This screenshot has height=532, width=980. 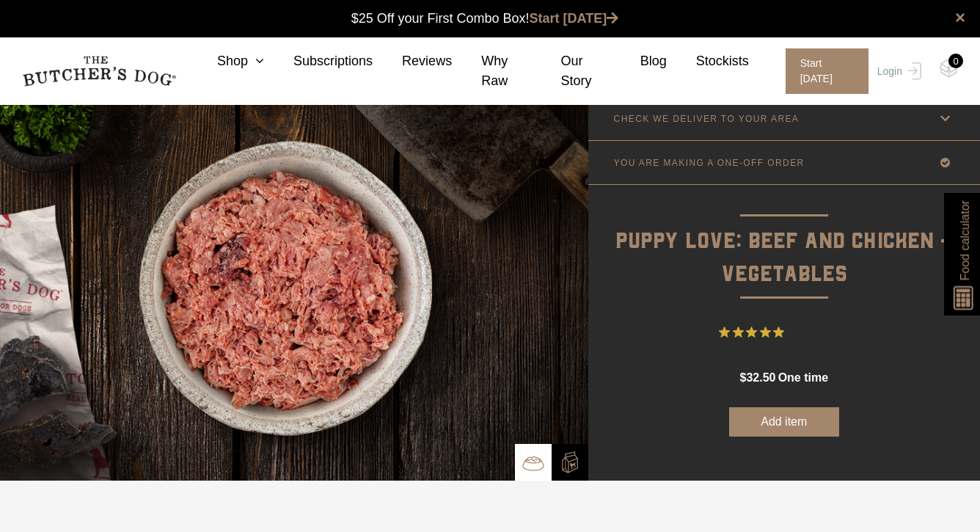 What do you see at coordinates (709, 163) in the screenshot?
I see `p: YOU ARE MAKING A ONE-OFF ORDER` at bounding box center [709, 163].